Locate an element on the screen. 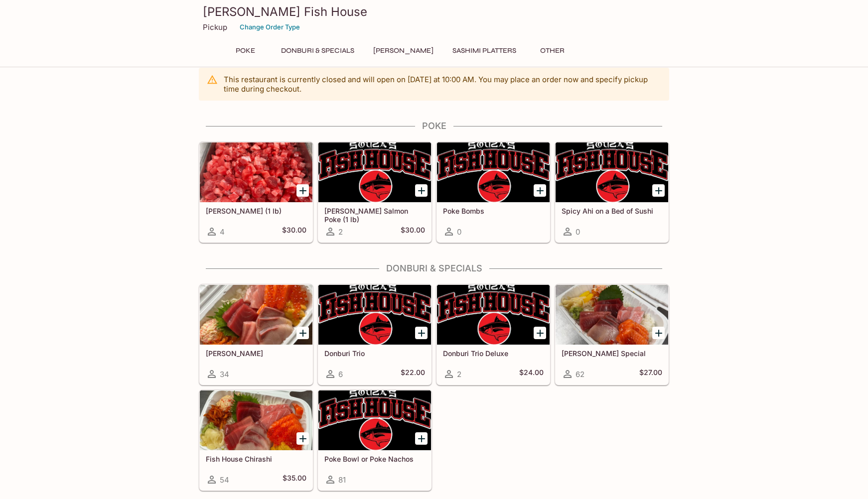 The height and width of the screenshot is (499, 868). button: Add Sashimi Donburis is located at coordinates (302, 333).